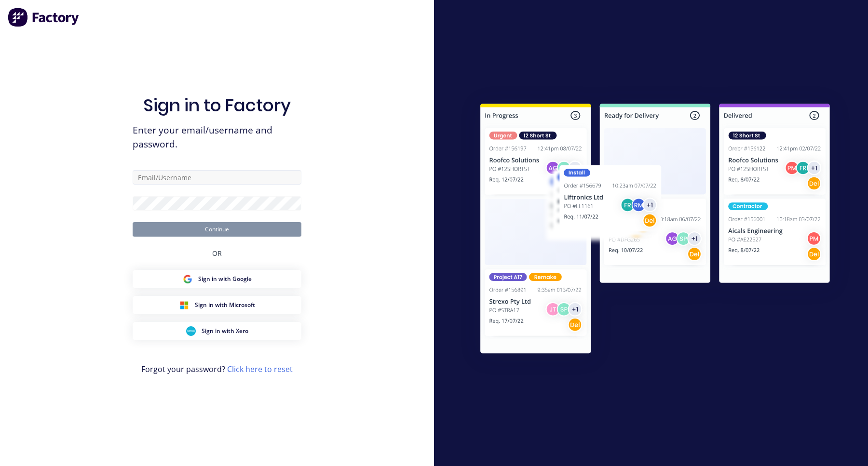 The width and height of the screenshot is (868, 466). What do you see at coordinates (225, 305) in the screenshot?
I see `span: Sign in with Microsoft` at bounding box center [225, 305].